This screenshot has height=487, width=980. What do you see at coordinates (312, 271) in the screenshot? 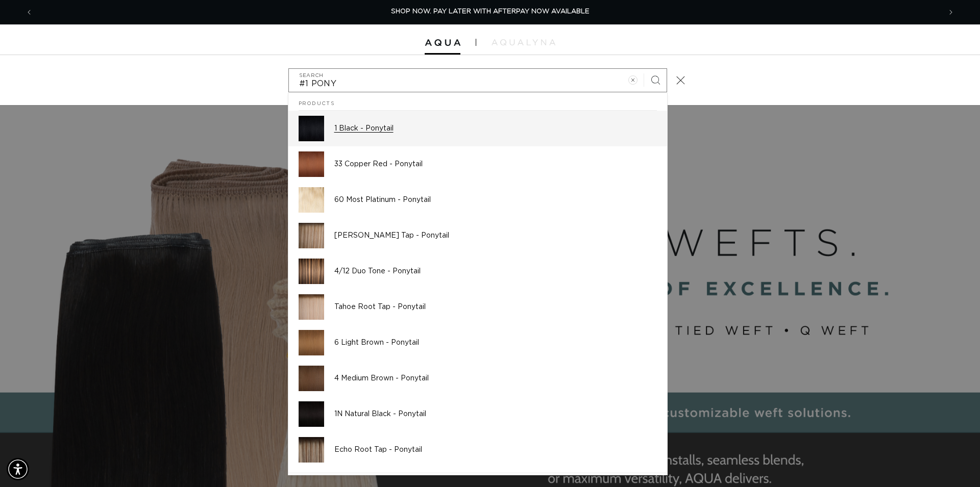
I see `img: 4/12 Duo Tone - Ponytail` at bounding box center [312, 271].